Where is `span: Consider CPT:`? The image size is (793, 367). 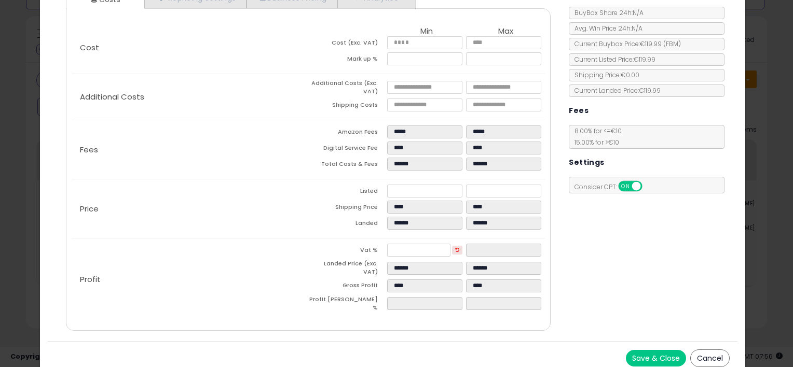 span: Consider CPT: is located at coordinates (612, 187).